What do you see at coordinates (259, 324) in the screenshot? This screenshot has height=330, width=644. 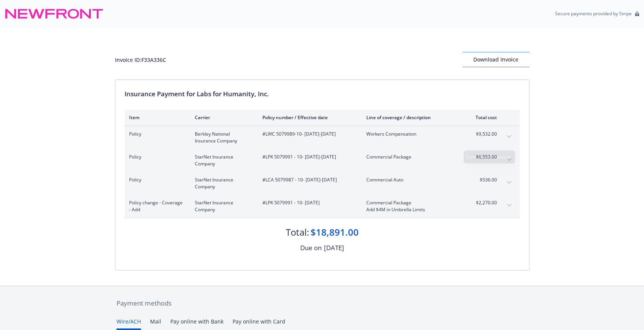 I see `button: Pay online with Card` at bounding box center [259, 324].